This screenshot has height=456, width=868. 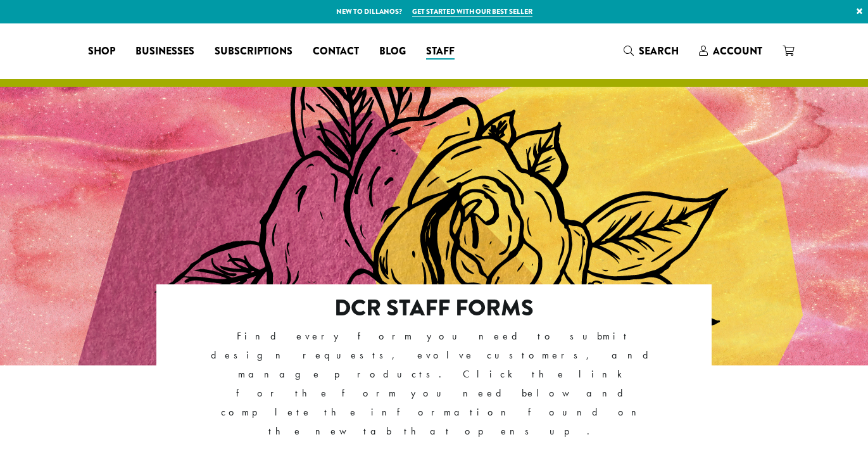 What do you see at coordinates (472, 11) in the screenshot?
I see `a: Get started with our best seller` at bounding box center [472, 11].